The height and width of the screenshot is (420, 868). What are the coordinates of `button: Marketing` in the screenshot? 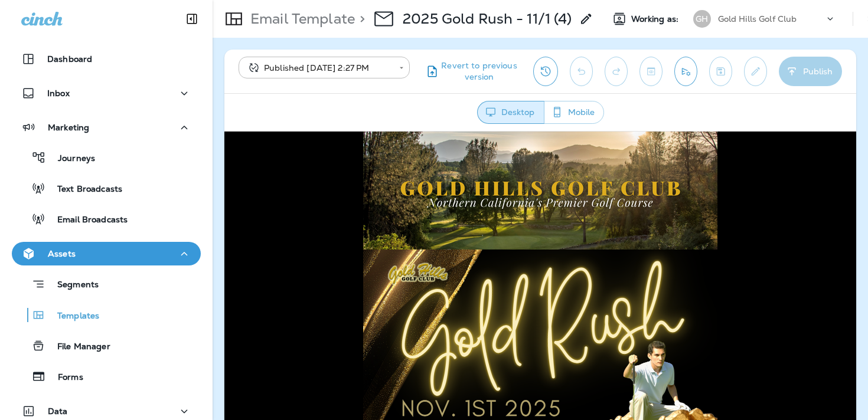 It's located at (106, 127).